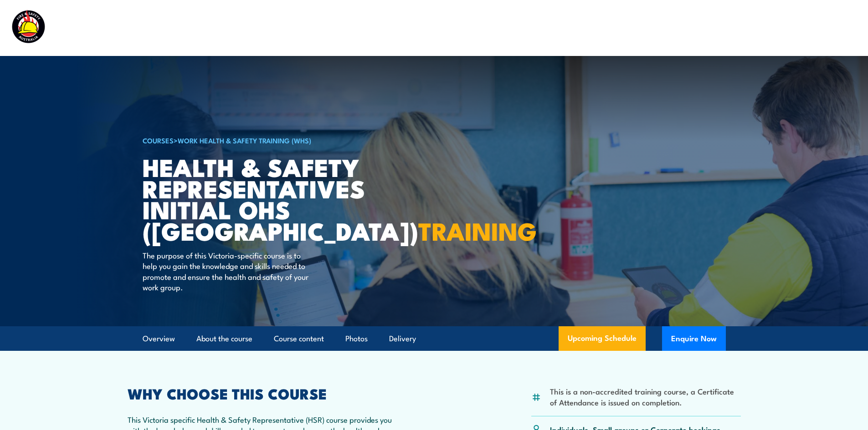 This screenshot has height=430, width=868. What do you see at coordinates (694, 338) in the screenshot?
I see `button: Enquire Now` at bounding box center [694, 338].